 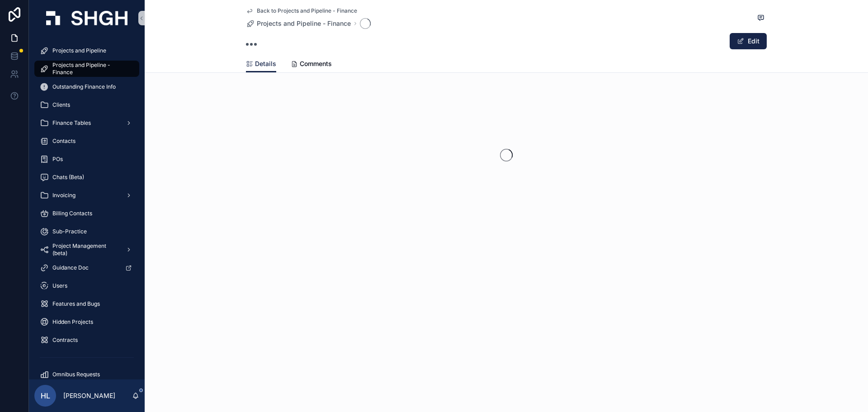 What do you see at coordinates (307, 11) in the screenshot?
I see `span: Back to Projects and Pipeline - Finance` at bounding box center [307, 11].